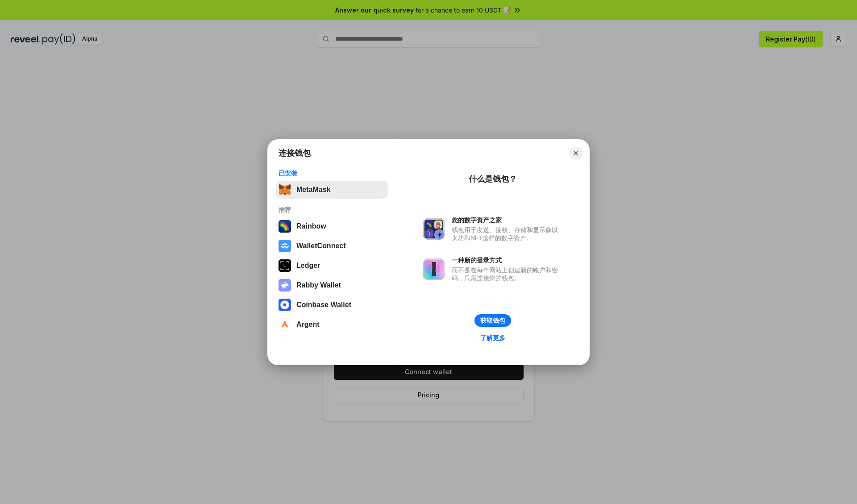 The width and height of the screenshot is (857, 504). I want to click on button: MetaMask, so click(332, 190).